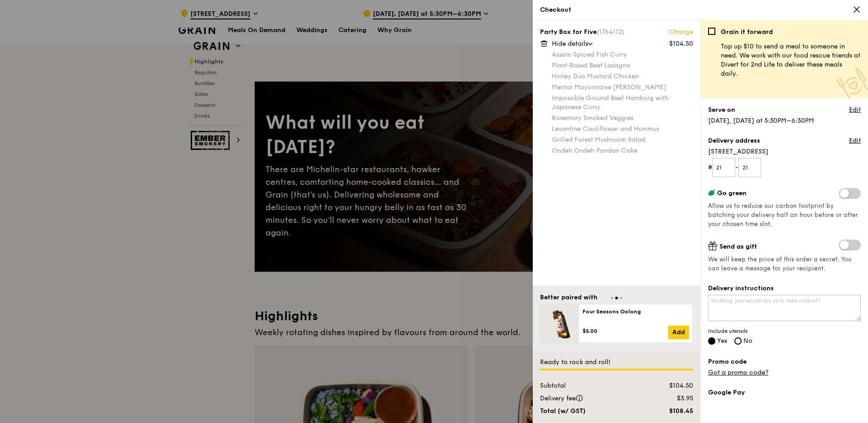  I want to click on a: Add, so click(679, 333).